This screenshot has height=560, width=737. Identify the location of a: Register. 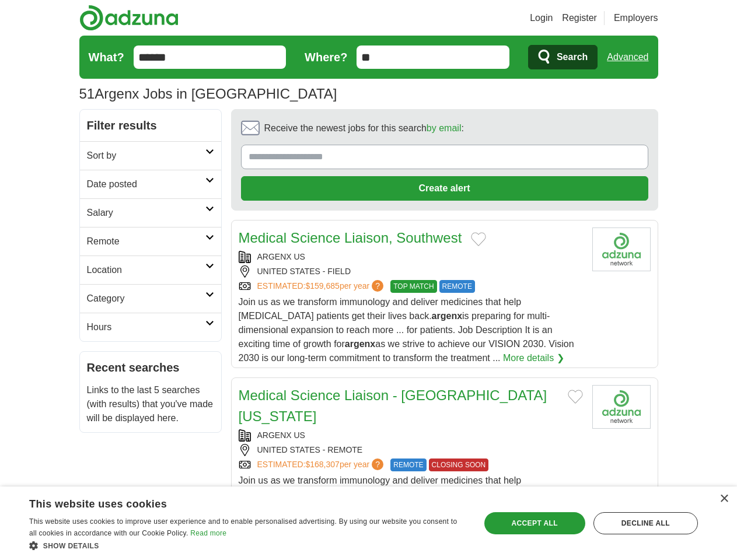
(579, 18).